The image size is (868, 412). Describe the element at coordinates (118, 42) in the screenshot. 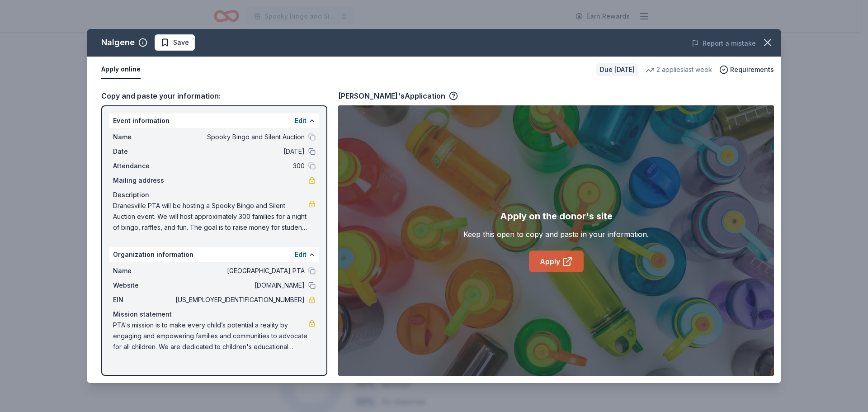

I see `div: Nalgene` at that location.